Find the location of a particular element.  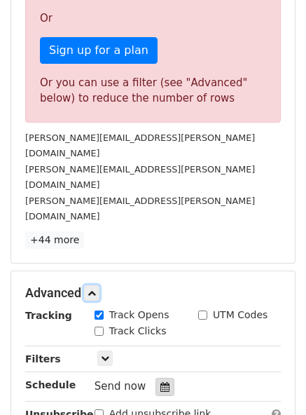

p: Or is located at coordinates (153, 18).